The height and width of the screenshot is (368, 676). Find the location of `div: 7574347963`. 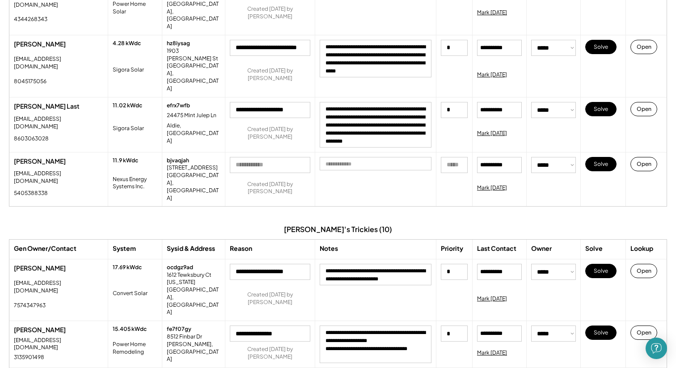

div: 7574347963 is located at coordinates (30, 305).